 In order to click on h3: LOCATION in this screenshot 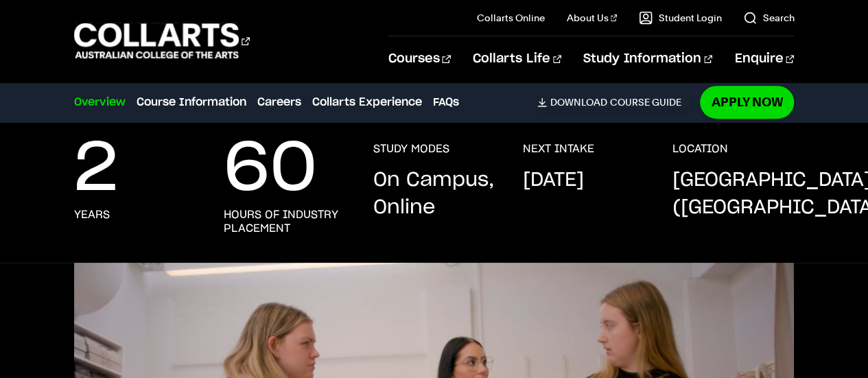, I will do `click(699, 148)`.